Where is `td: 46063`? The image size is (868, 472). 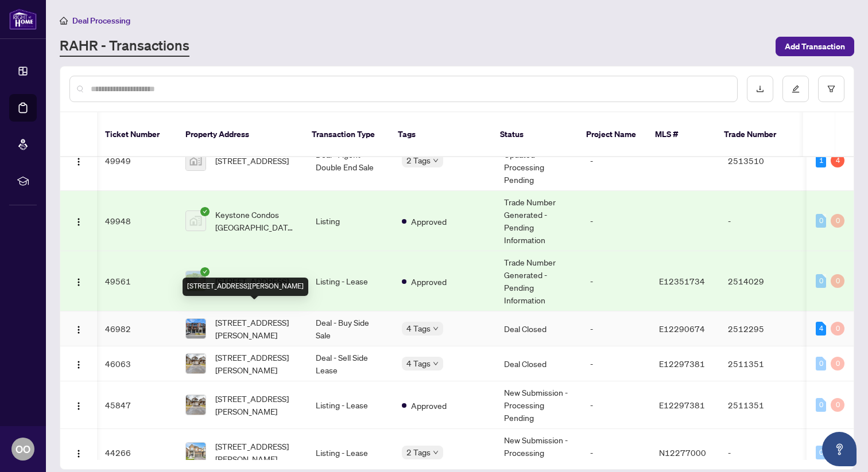 td: 46063 is located at coordinates (136, 364).